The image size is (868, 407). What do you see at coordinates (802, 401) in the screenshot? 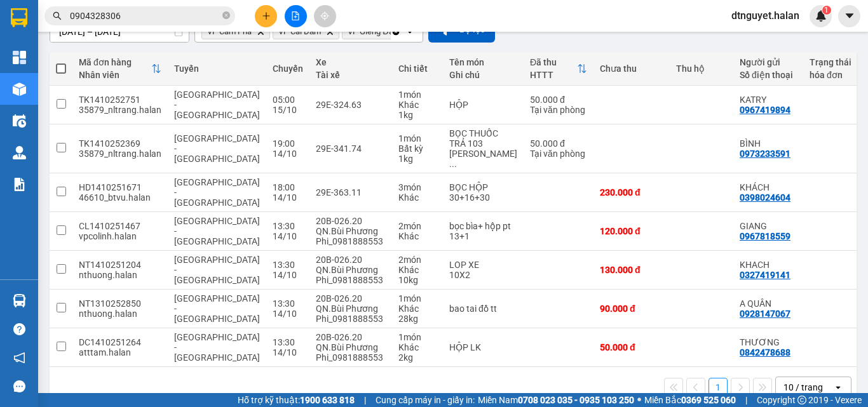
I see `span: copyright` at bounding box center [802, 401].